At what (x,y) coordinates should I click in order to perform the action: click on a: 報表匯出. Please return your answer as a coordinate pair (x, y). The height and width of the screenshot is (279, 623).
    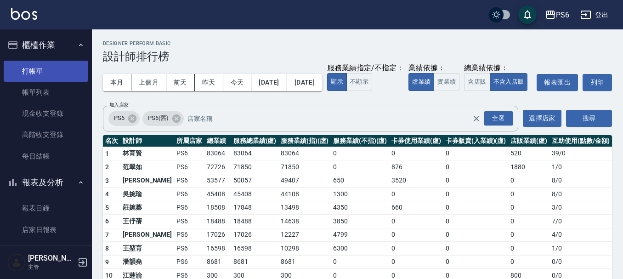
    Looking at the image, I should click on (557, 82).